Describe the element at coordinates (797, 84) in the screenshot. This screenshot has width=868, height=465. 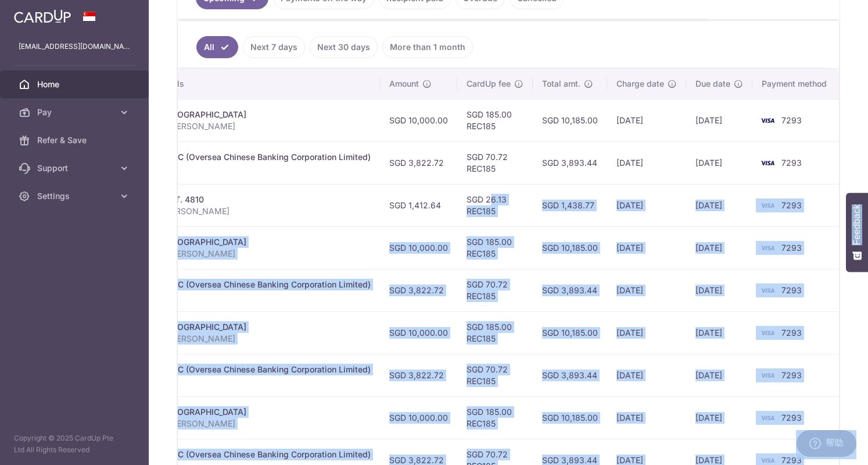
I see `th: Payment method` at that location.